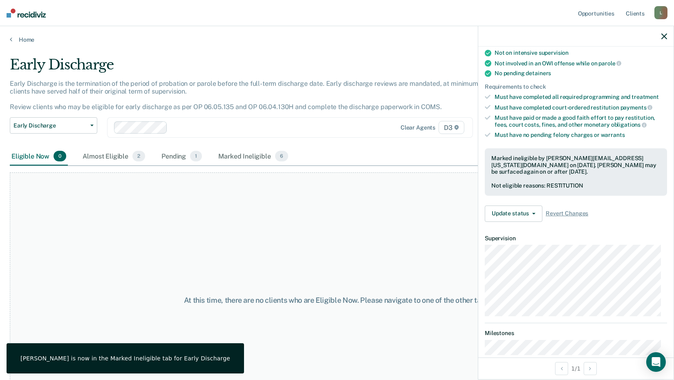  What do you see at coordinates (138, 156) in the screenshot?
I see `span: 2` at bounding box center [138, 156].